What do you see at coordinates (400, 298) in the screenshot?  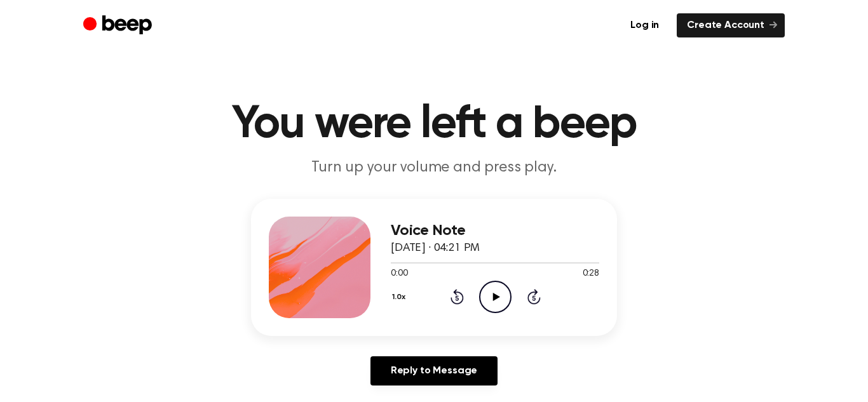 I see `button: 1.0x` at bounding box center [400, 298].